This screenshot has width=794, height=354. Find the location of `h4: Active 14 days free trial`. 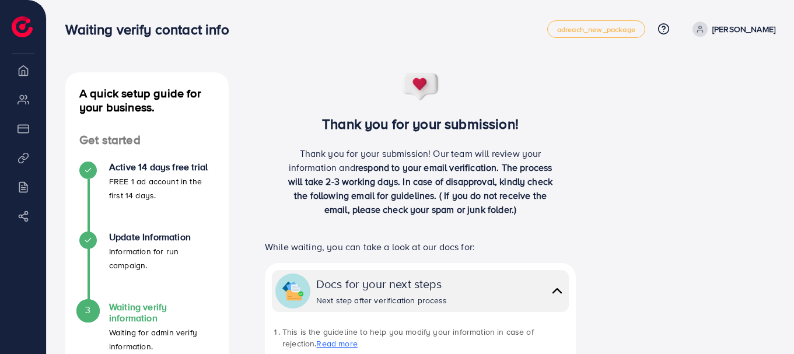

h4: Active 14 days free trial is located at coordinates (162, 167).